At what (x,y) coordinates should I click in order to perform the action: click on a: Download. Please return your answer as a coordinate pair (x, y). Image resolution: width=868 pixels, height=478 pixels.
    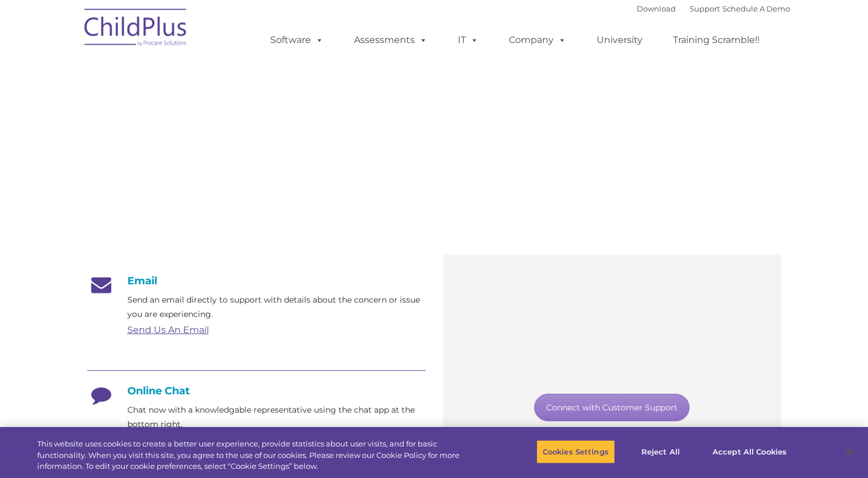
    Looking at the image, I should click on (656, 9).